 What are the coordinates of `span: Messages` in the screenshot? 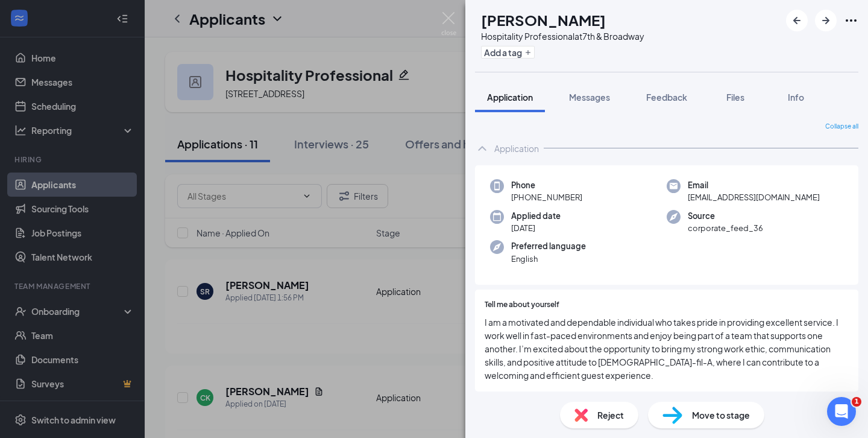 It's located at (590, 97).